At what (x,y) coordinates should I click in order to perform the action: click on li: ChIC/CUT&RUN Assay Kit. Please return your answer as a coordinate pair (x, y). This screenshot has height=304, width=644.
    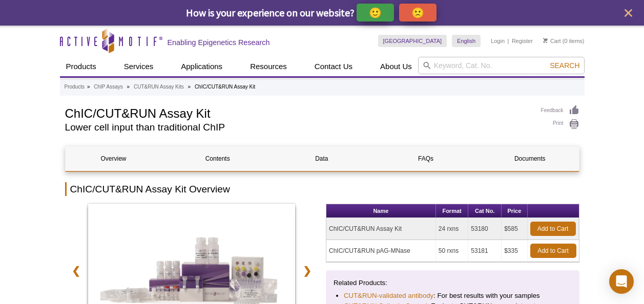
    Looking at the image, I should click on (225, 87).